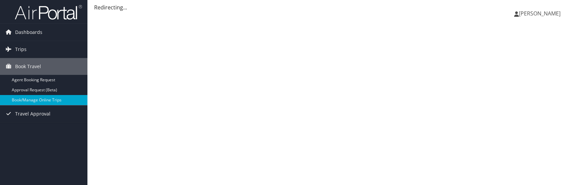  What do you see at coordinates (331, 7) in the screenshot?
I see `div: Redirecting...` at bounding box center [331, 7].